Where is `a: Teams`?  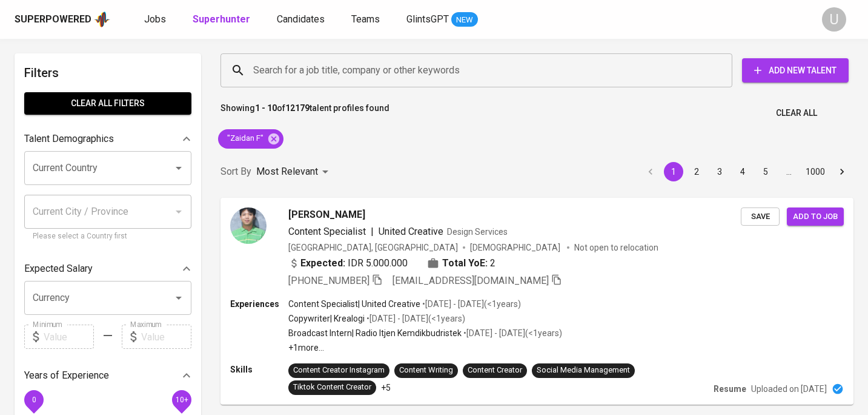 a: Teams is located at coordinates (367, 19).